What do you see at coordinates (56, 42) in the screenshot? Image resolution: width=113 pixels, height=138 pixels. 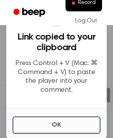 I see `h3: Link copied to your clipboard` at bounding box center [56, 42].